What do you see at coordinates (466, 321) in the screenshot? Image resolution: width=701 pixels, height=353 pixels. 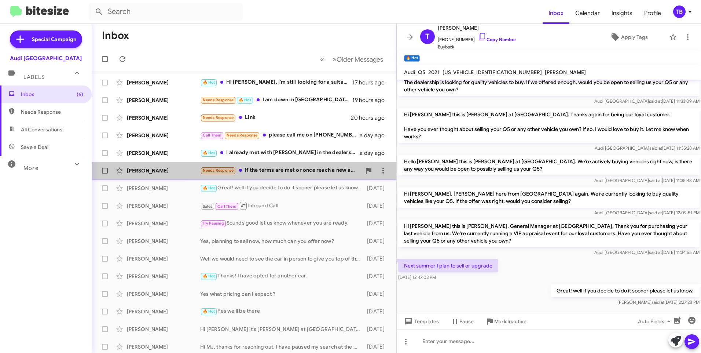 I see `span: Pause` at bounding box center [466, 321].